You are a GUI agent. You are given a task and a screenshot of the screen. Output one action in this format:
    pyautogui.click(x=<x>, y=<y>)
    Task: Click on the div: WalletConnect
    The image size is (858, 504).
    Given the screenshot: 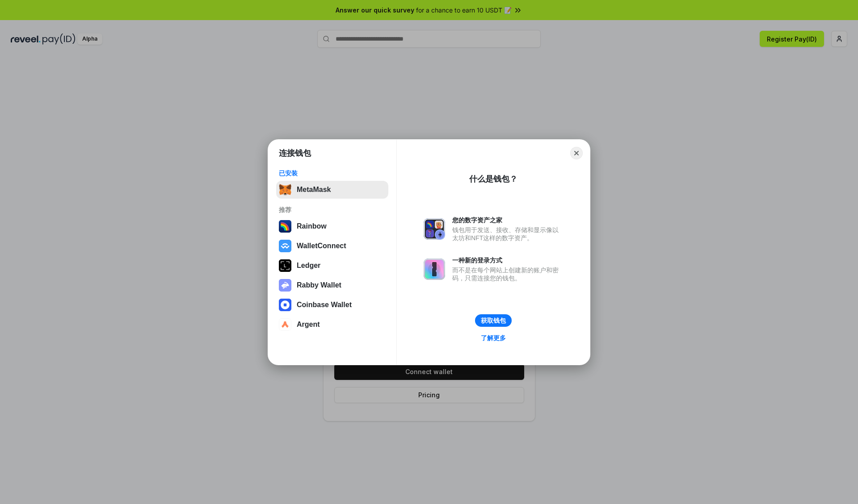 What is the action you would take?
    pyautogui.click(x=321, y=246)
    